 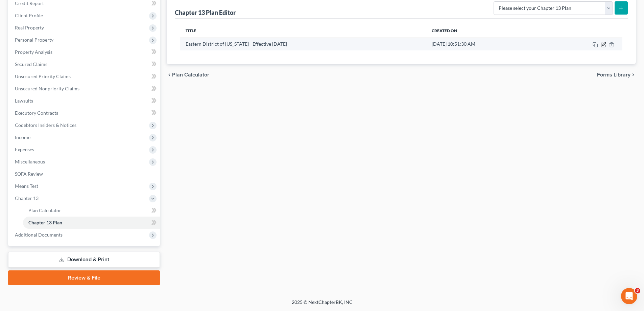 I want to click on i: chevron_left, so click(x=169, y=75).